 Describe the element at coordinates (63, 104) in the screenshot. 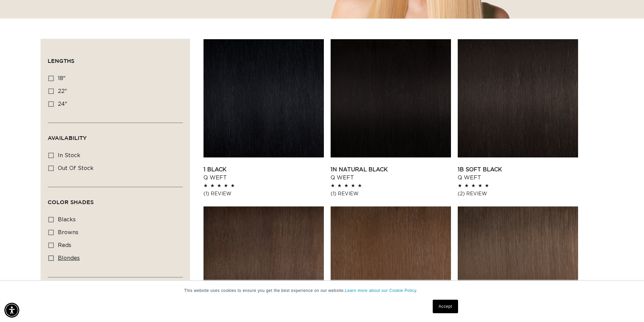

I see `span: 24"` at that location.